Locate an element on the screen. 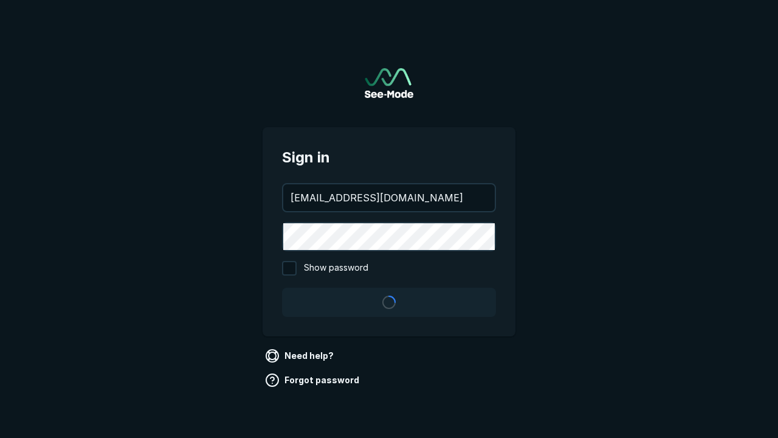  a: Go to sign in is located at coordinates (389, 83).